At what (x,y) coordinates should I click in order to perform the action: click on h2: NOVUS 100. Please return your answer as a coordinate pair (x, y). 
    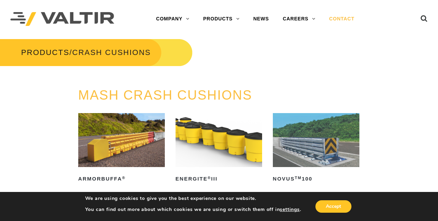
    Looking at the image, I should click on (316, 179).